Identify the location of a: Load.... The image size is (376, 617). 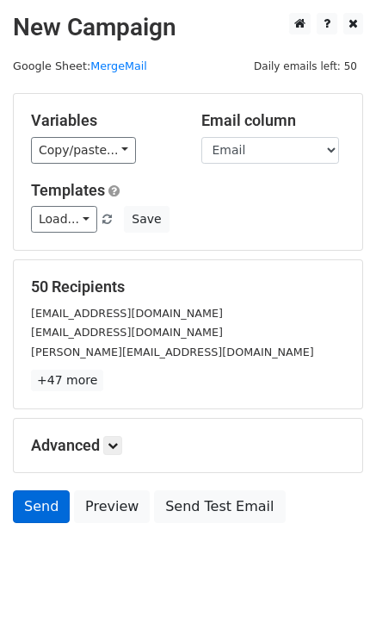
(64, 219).